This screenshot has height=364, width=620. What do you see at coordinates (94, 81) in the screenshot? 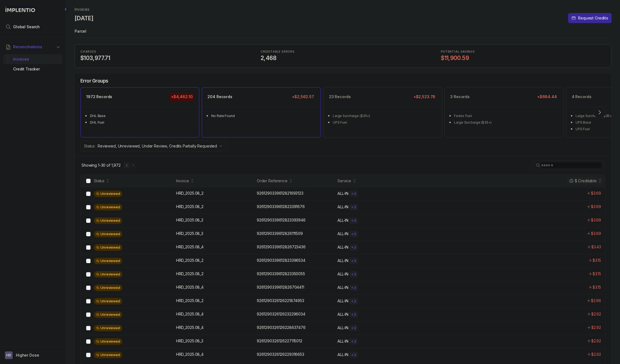
I see `h5: Error Groups` at bounding box center [94, 81].